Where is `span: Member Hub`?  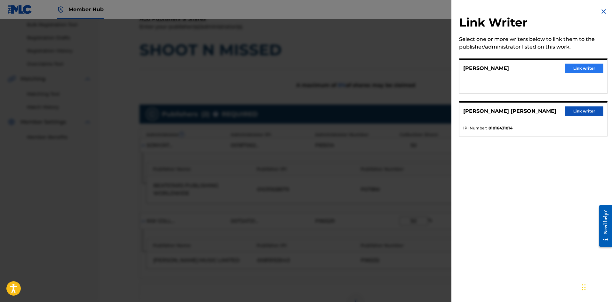 span: Member Hub is located at coordinates (86, 9).